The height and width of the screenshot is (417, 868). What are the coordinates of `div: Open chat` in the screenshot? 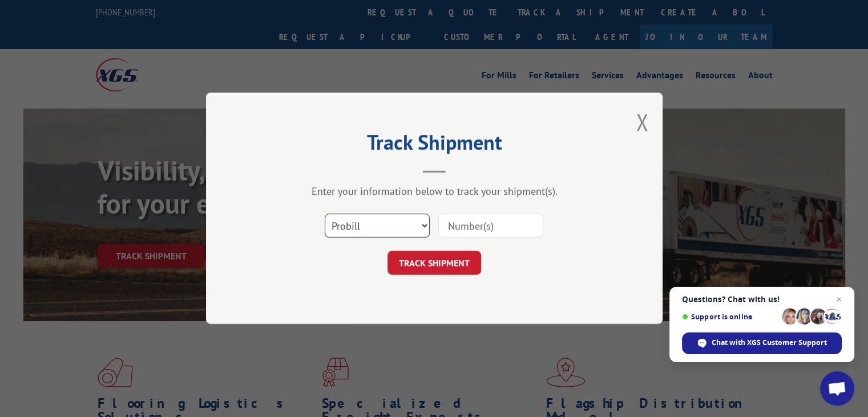 It's located at (837, 388).